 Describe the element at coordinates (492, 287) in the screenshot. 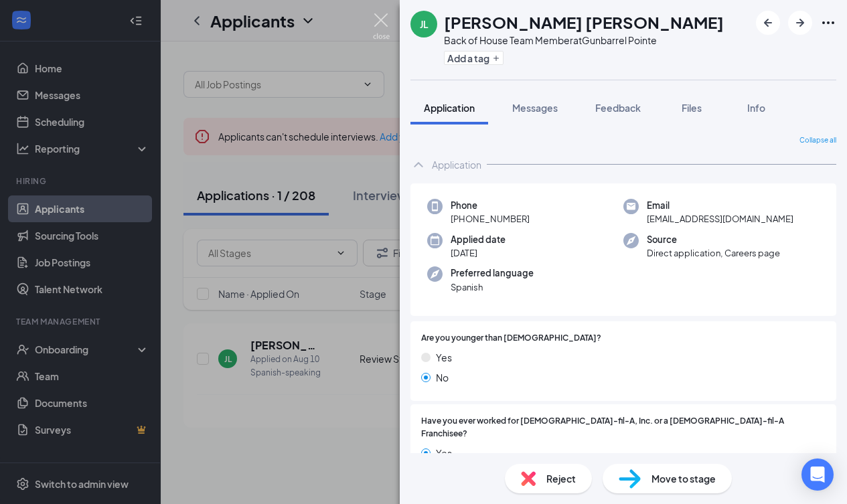

I see `span: Spanish` at that location.